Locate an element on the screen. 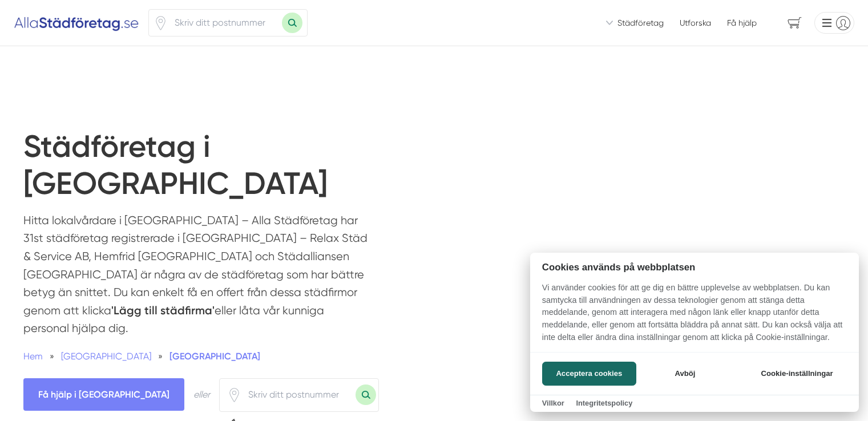  a: Villkor is located at coordinates (553, 403).